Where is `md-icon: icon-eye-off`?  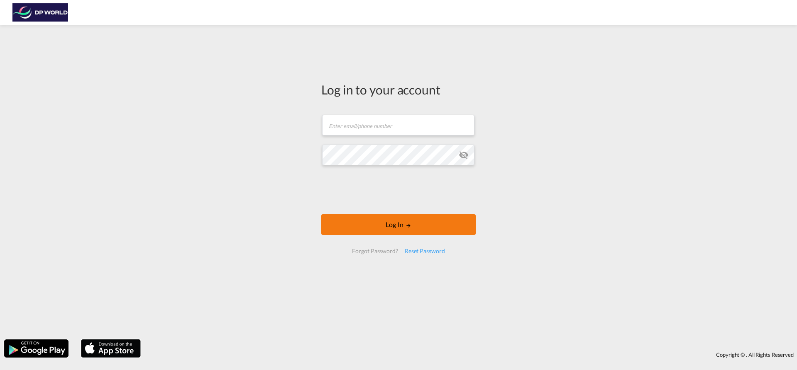 md-icon: icon-eye-off is located at coordinates (463, 155).